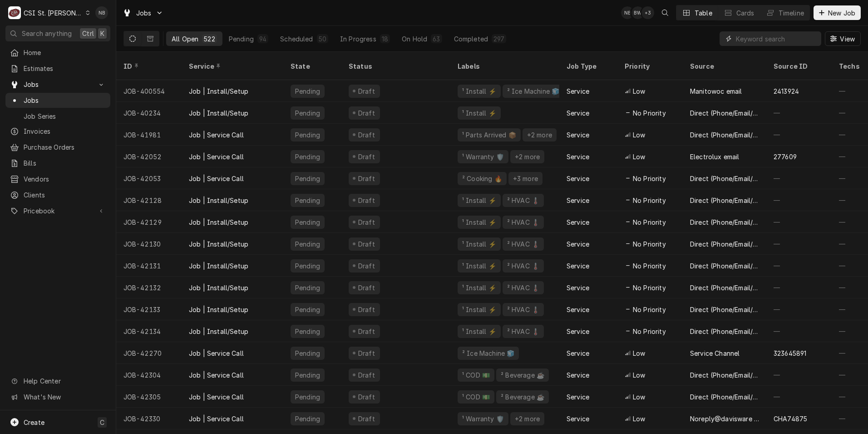  I want to click on div: Noreply@davisware email, so click(725, 418).